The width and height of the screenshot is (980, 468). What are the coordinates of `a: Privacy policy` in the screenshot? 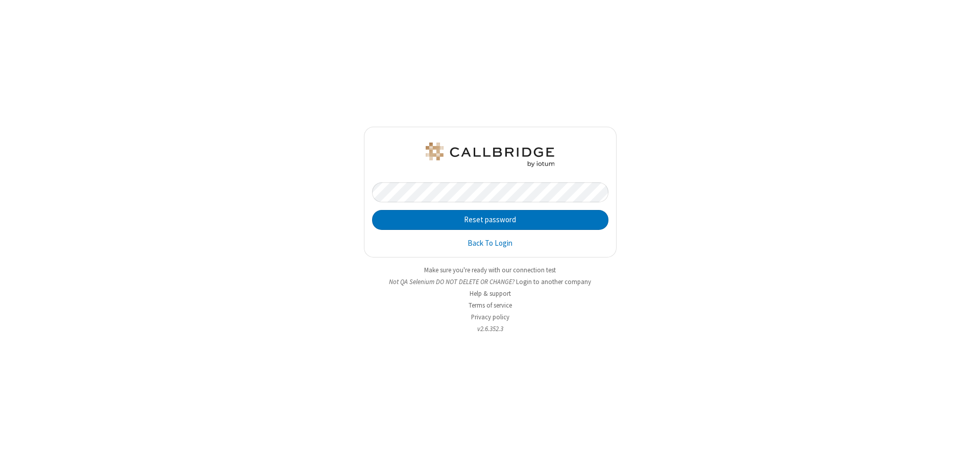 It's located at (490, 316).